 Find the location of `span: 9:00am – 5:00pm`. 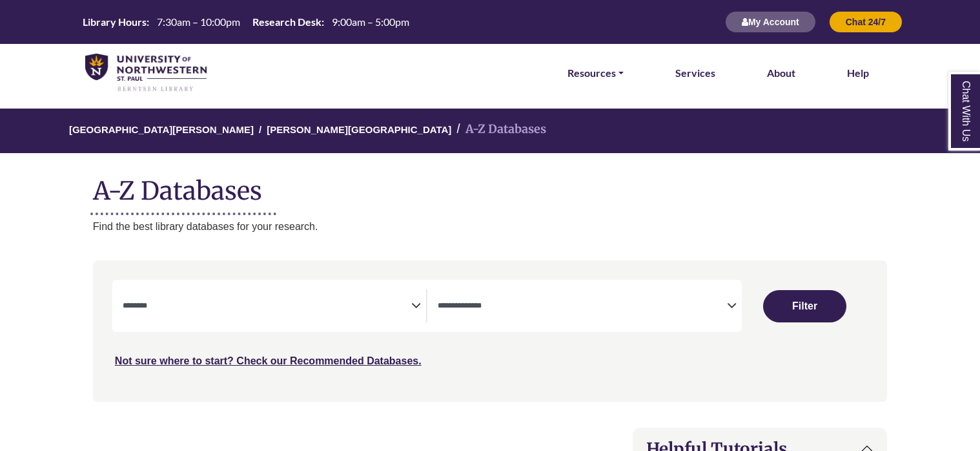

span: 9:00am – 5:00pm is located at coordinates (371, 21).